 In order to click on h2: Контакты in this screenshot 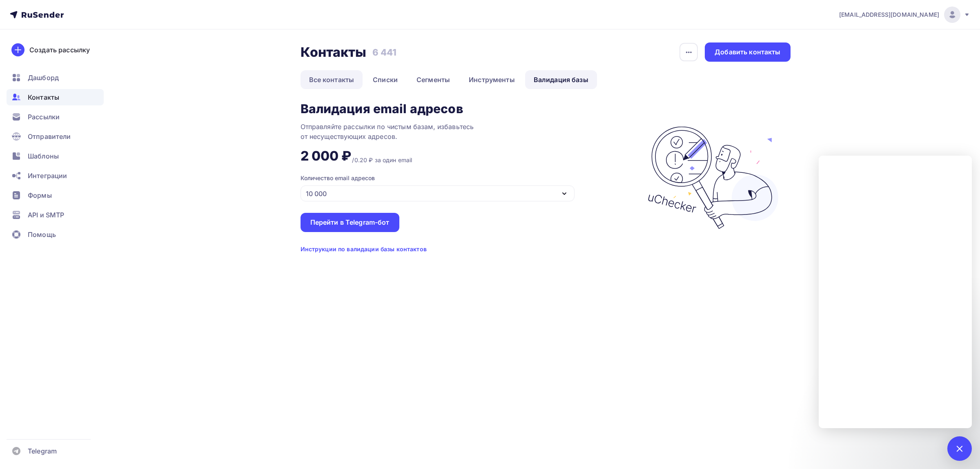, I will do `click(333, 52)`.